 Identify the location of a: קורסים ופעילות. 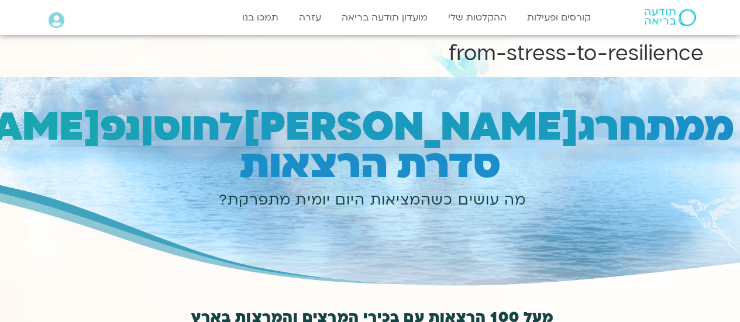
(558, 18).